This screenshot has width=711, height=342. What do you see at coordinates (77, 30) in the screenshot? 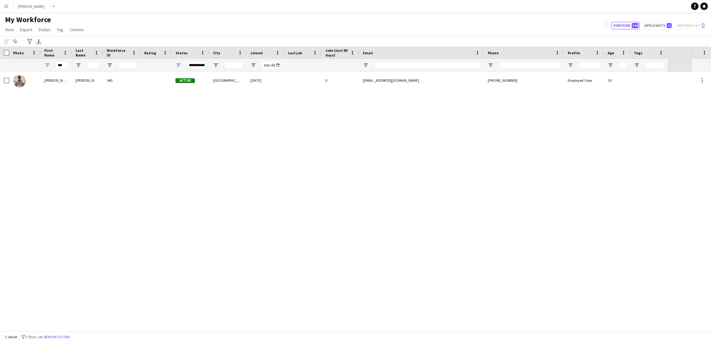
I see `a: Comms` at bounding box center [77, 30].